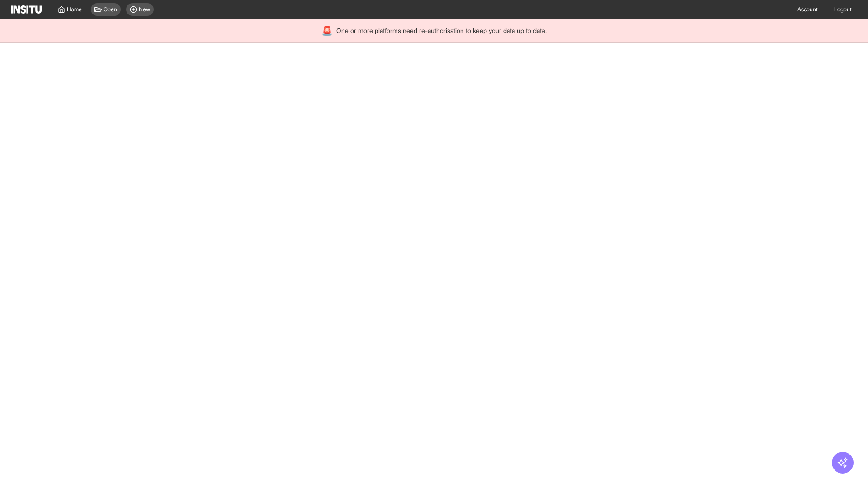 Image resolution: width=868 pixels, height=488 pixels. I want to click on span: Home, so click(74, 9).